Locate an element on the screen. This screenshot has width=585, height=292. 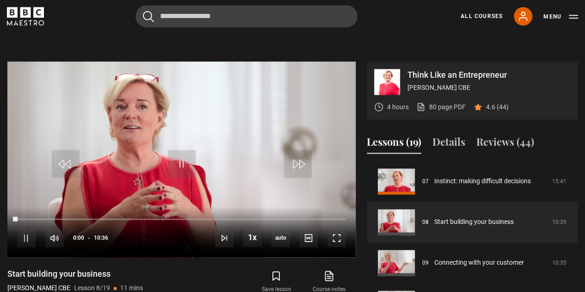
button: Next Lesson is located at coordinates (224, 238).